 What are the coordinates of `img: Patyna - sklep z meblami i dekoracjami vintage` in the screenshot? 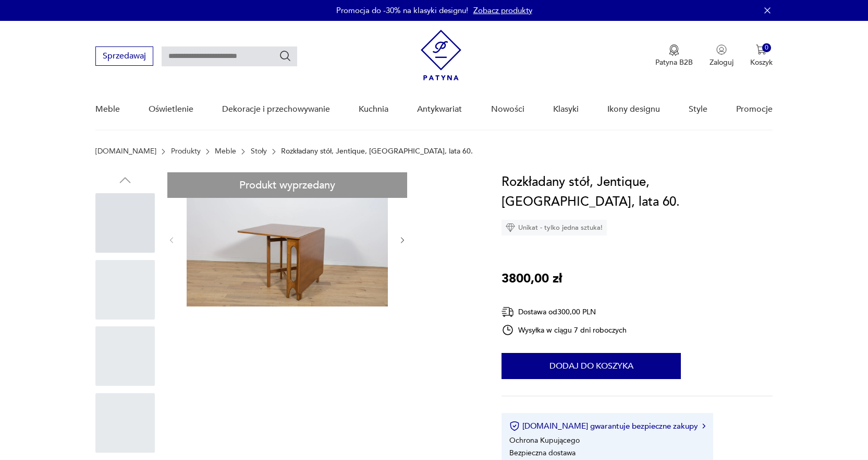 It's located at (441, 55).